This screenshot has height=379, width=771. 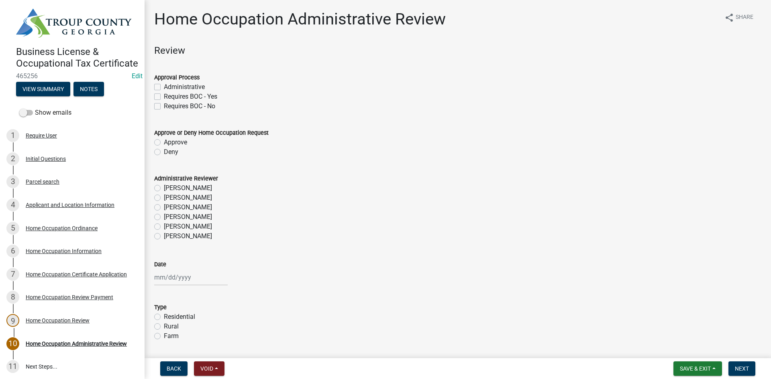 I want to click on wm-modal-confirm: Edit Application Number, so click(x=137, y=76).